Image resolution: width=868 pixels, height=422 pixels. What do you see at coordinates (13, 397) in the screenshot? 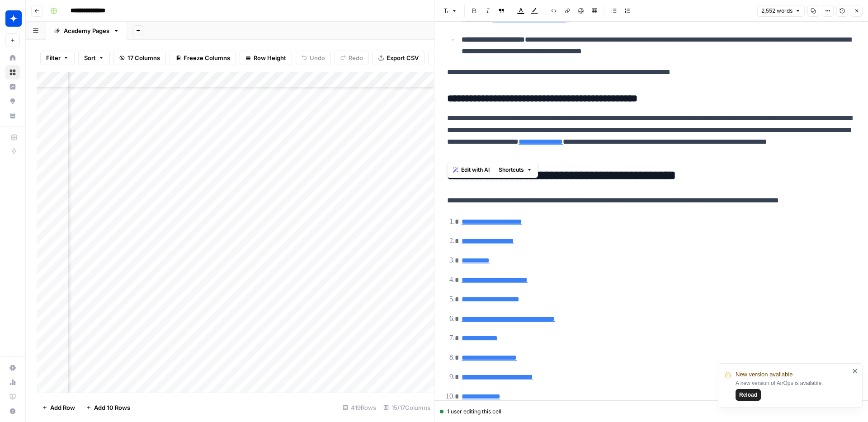
I see `a: Learning Hub` at bounding box center [13, 397].